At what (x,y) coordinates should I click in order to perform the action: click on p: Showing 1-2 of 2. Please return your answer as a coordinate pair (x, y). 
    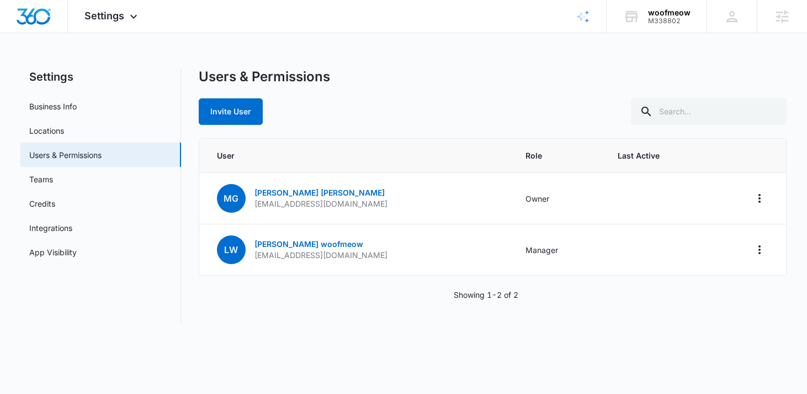
    Looking at the image, I should click on (486, 294).